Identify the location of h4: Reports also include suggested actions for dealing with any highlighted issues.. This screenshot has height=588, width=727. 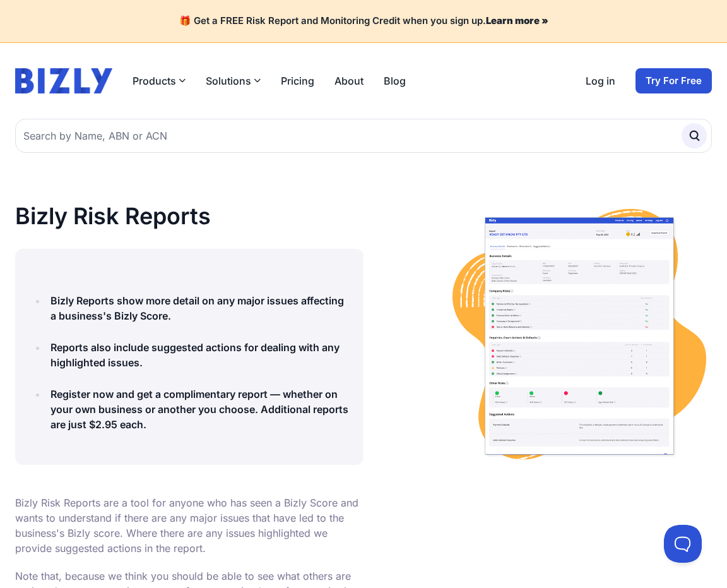
(199, 355).